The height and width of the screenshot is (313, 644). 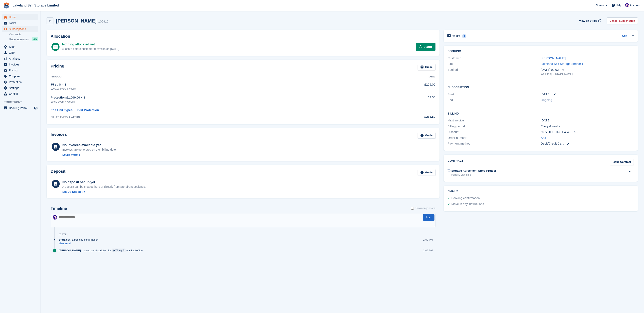 What do you see at coordinates (88, 110) in the screenshot?
I see `a: Edit Protection` at bounding box center [88, 110].